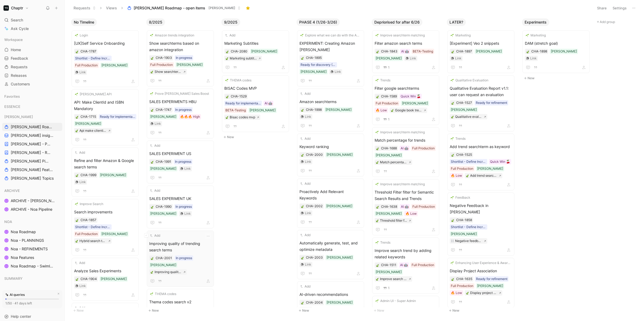 The width and height of the screenshot is (644, 321). What do you see at coordinates (619, 8) in the screenshot?
I see `button: Settings` at bounding box center [619, 8].